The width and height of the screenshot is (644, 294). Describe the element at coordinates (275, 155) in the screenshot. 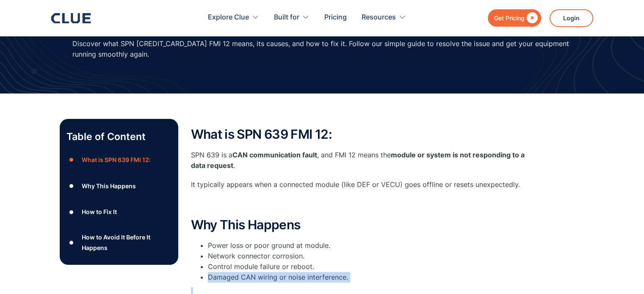

I see `strong: CAN communication fault` at that location.